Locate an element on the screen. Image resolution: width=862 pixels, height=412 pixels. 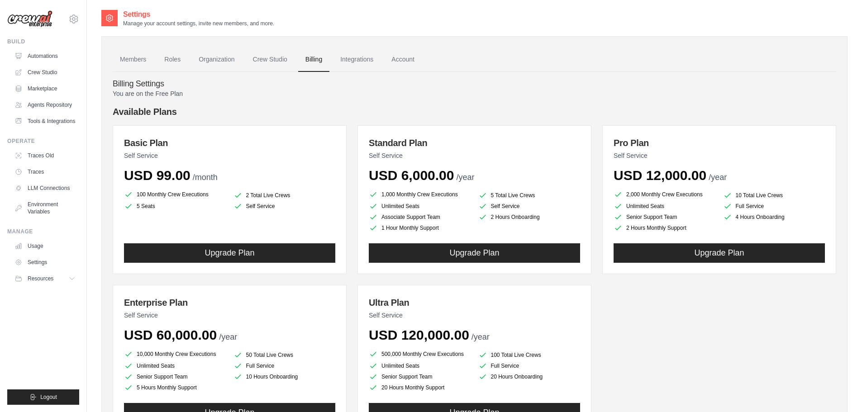
span: /month is located at coordinates (205, 177).